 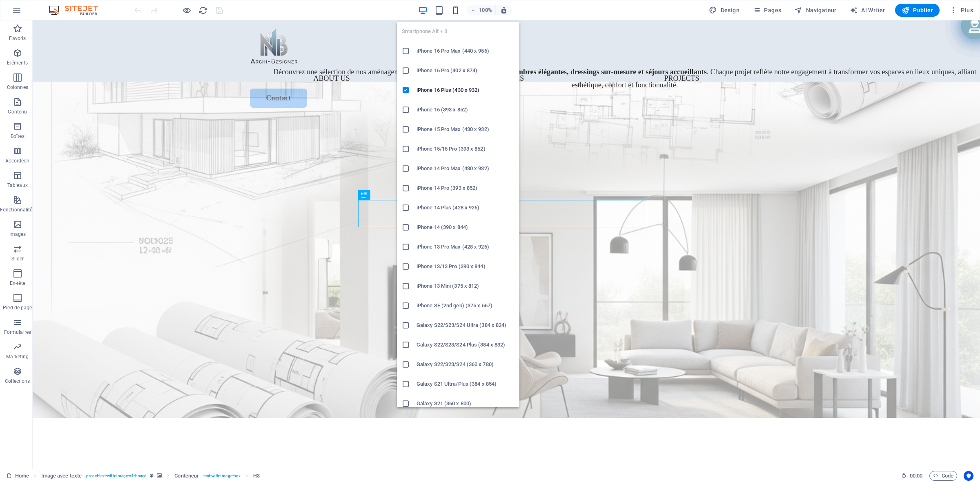 I want to click on h6: iPhone 14 (390 x 844), so click(x=465, y=227).